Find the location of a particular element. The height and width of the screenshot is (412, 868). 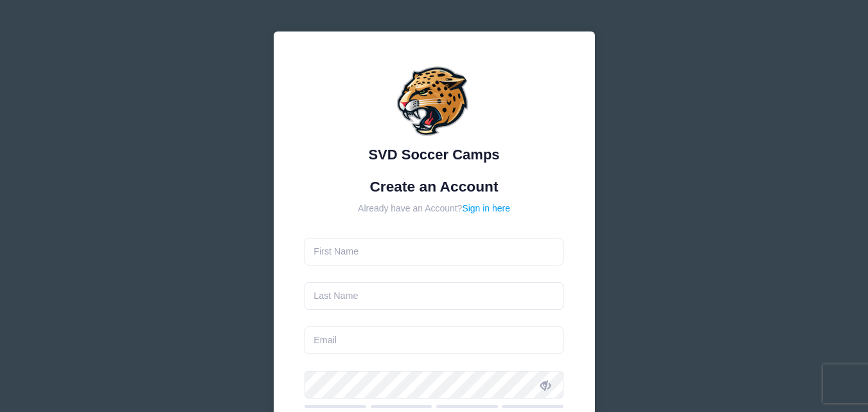

div: SVD Soccer Camps is located at coordinates (433, 154).